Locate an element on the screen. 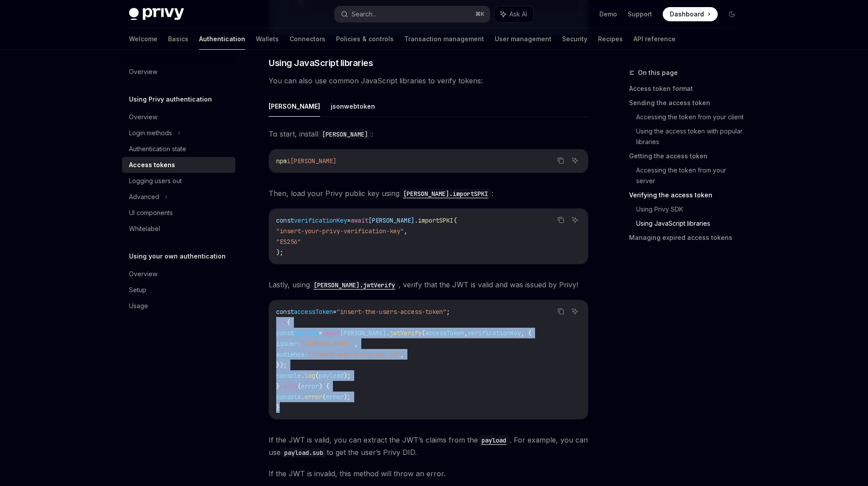 The height and width of the screenshot is (486, 868). span: "insert-your-privy-verification-key" is located at coordinates (340, 231).